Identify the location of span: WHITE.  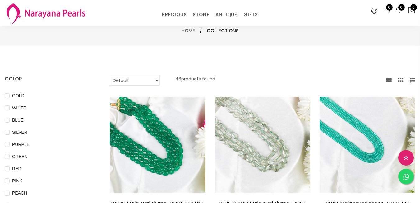
(19, 108).